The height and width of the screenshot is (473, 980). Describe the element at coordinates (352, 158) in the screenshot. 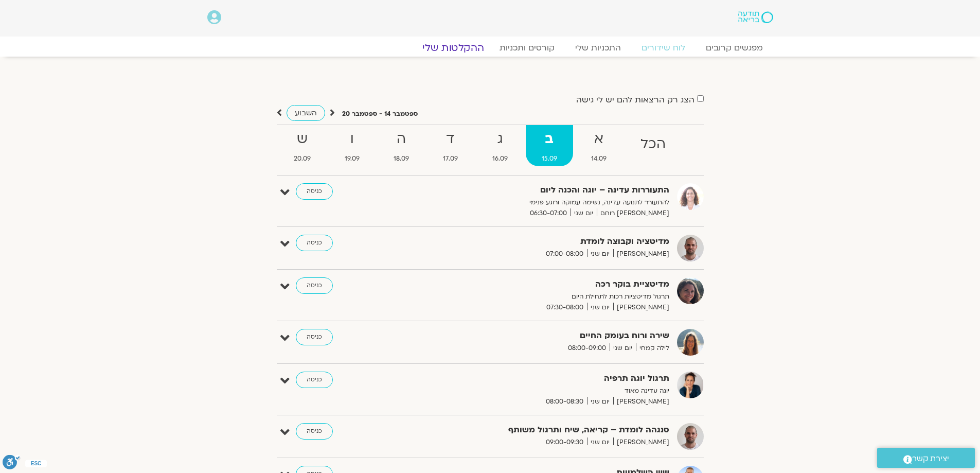

I see `span: 19.09` at that location.